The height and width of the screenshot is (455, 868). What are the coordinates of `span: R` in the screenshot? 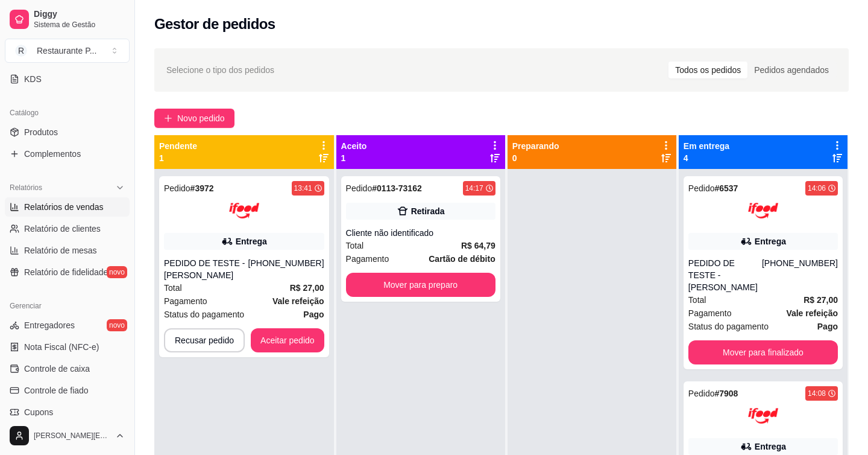 It's located at (21, 51).